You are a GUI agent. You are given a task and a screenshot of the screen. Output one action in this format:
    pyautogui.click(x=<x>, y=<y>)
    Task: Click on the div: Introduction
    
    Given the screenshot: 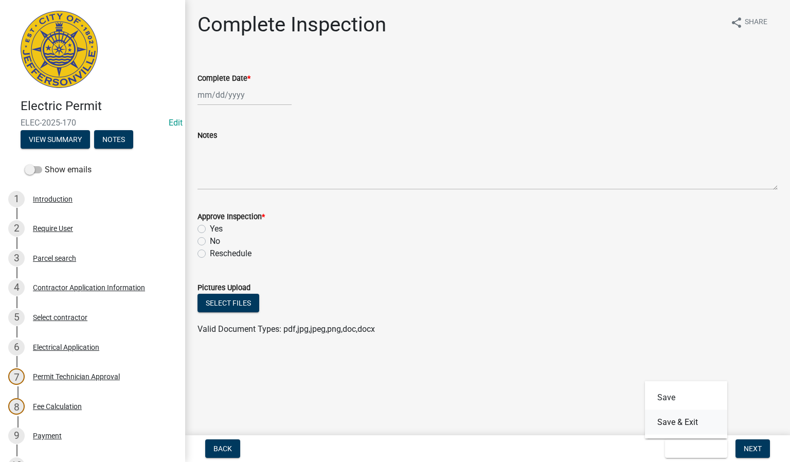 What is the action you would take?
    pyautogui.click(x=52, y=199)
    